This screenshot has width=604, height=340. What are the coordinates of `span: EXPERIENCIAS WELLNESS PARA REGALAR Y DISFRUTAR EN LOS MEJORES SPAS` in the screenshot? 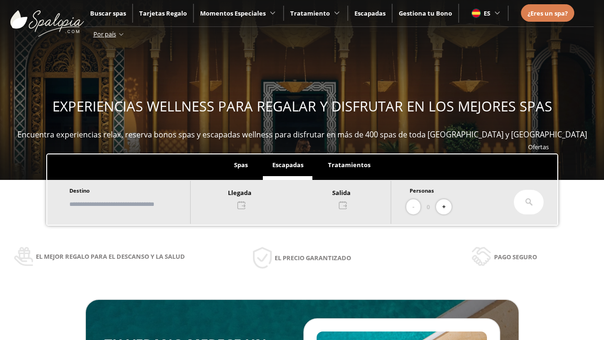 It's located at (302, 106).